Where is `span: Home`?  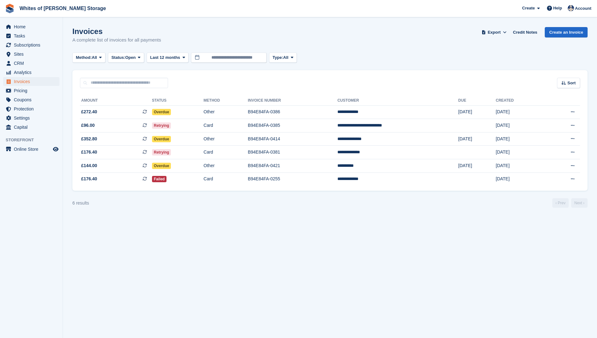 span: Home is located at coordinates (33, 27).